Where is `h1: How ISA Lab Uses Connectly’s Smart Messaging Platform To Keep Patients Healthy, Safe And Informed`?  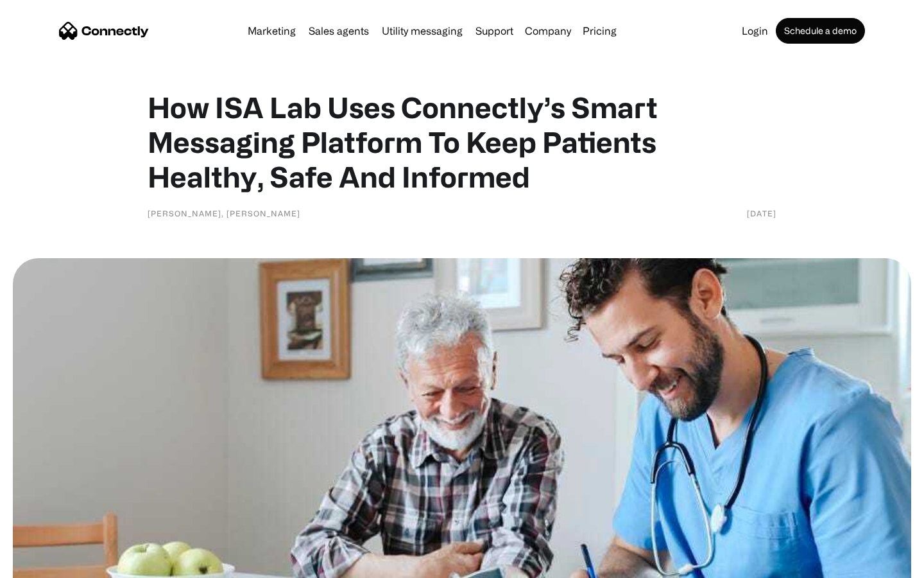
h1: How ISA Lab Uses Connectly’s Smart Messaging Platform To Keep Patients Healthy, Safe And Informed is located at coordinates (462, 142).